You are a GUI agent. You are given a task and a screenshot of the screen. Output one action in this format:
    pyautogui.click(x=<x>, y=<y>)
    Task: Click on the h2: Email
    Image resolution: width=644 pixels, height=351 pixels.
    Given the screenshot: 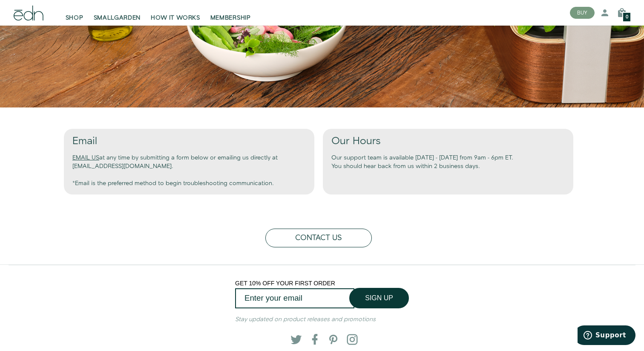 What is the action you would take?
    pyautogui.click(x=189, y=141)
    